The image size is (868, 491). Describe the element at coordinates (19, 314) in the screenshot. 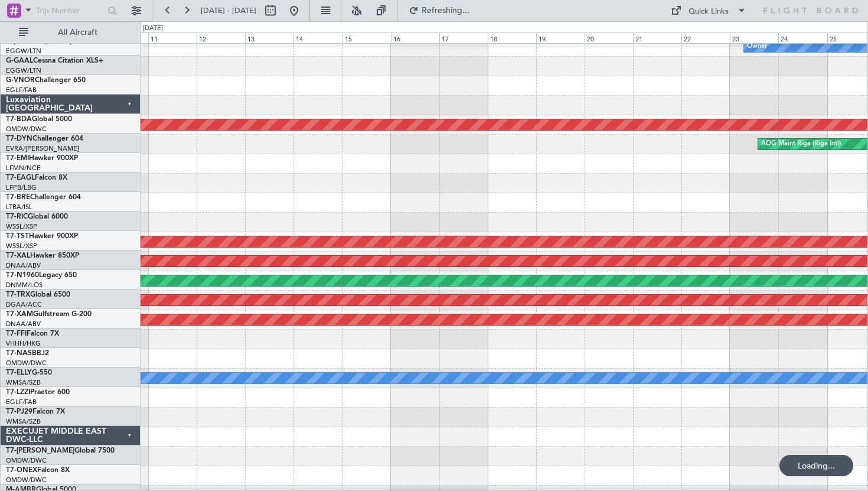

I see `span: T7-XAM` at that location.